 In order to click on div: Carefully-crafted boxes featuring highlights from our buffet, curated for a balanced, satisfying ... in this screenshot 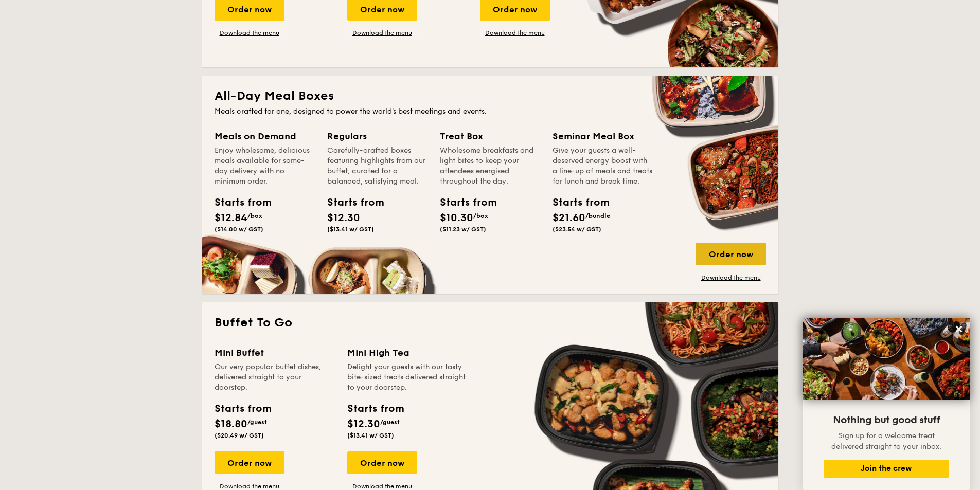, I will do `click(377, 166)`.